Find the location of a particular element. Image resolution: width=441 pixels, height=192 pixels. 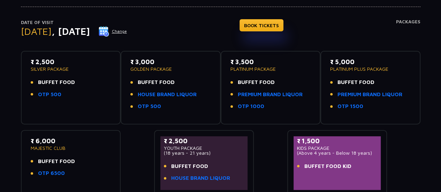

p: KIDS PACKAGE is located at coordinates (337, 148).